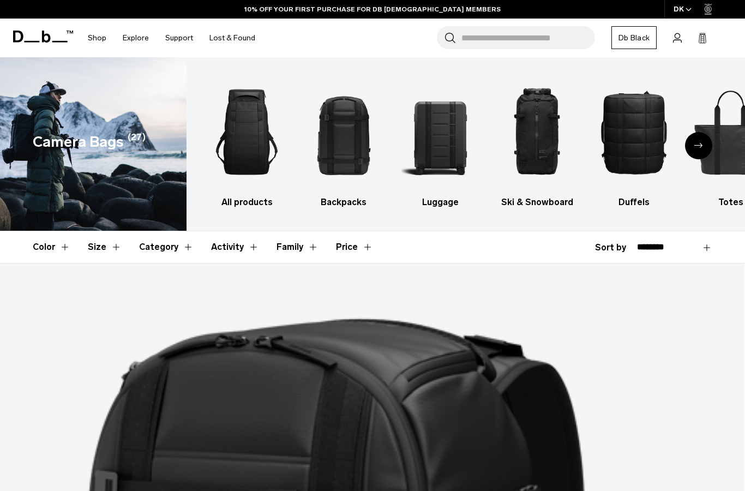  What do you see at coordinates (634, 141) in the screenshot?
I see `a: Db Duffels` at bounding box center [634, 141].